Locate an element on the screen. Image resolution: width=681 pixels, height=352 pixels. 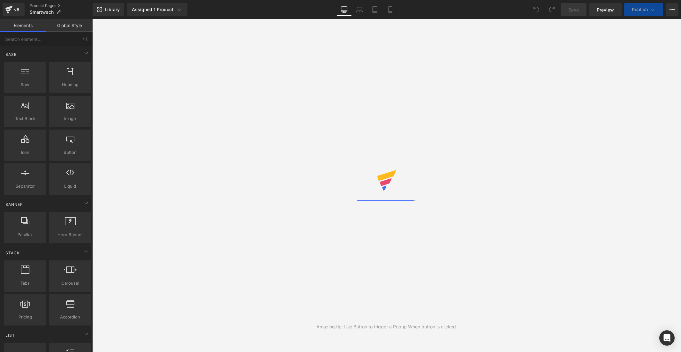
span: Preview is located at coordinates (605, 10).